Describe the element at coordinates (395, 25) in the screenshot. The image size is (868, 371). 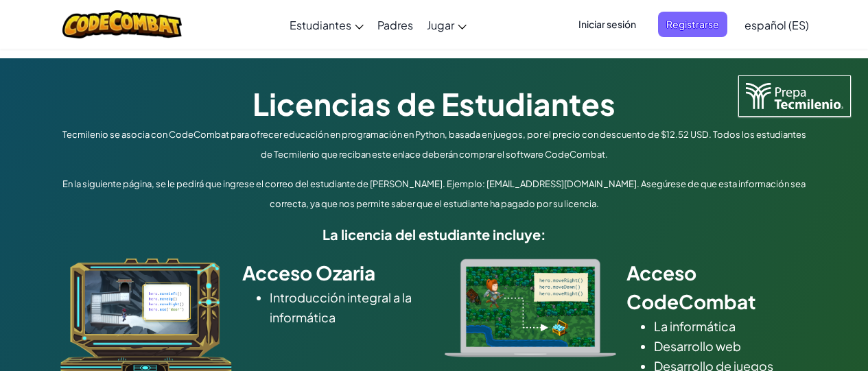
I see `a: Padres` at that location.